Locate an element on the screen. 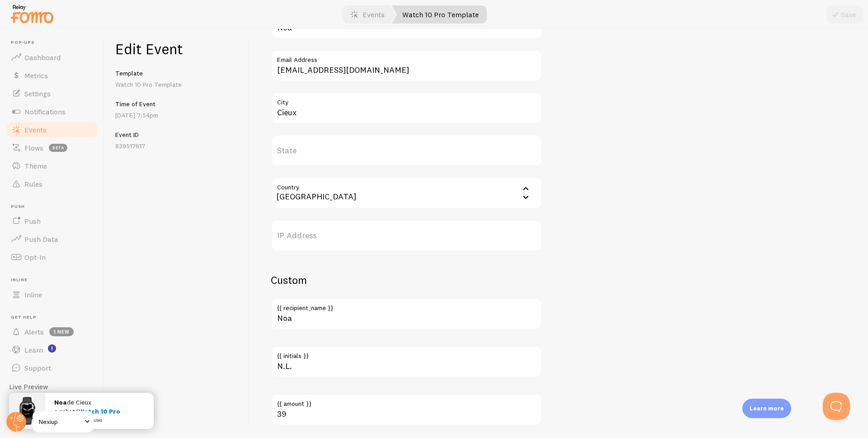 The image size is (868, 438). span: Nexiup is located at coordinates (60, 422).